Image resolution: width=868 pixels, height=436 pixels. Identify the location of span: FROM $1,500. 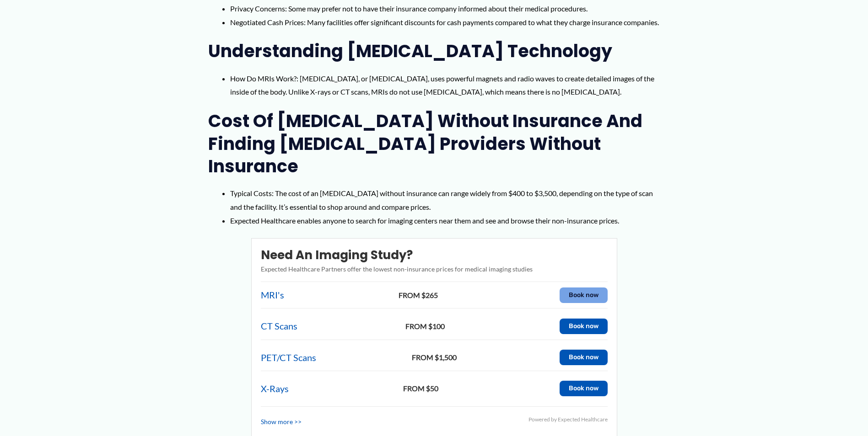
(434, 358).